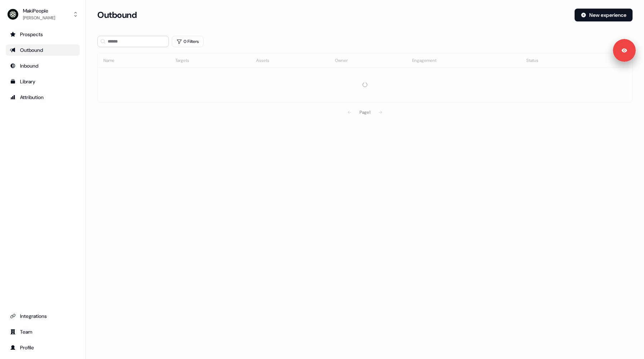  I want to click on a: Go to attribution, so click(43, 97).